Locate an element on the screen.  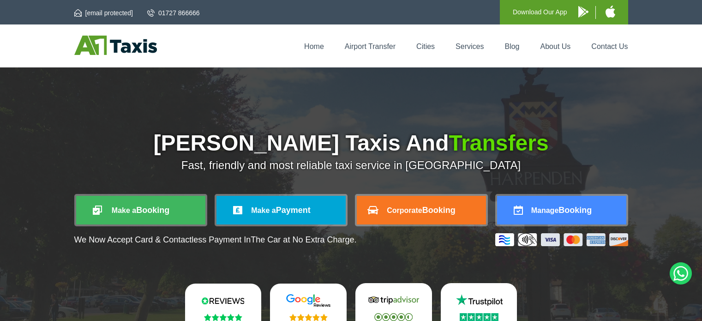
a: Cities is located at coordinates (426, 46).